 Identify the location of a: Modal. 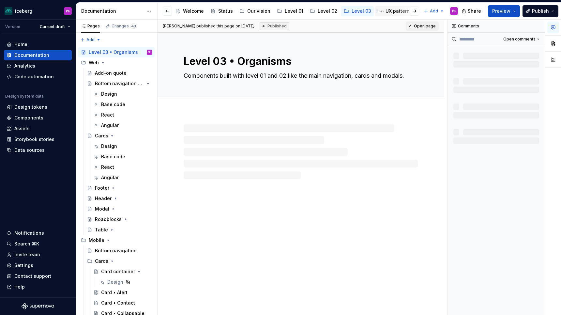
(119, 209).